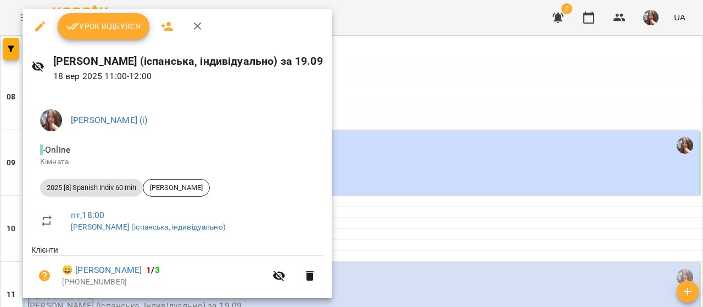 The width and height of the screenshot is (703, 307). I want to click on span: 1, so click(148, 270).